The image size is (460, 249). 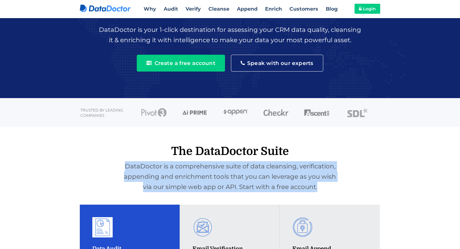 I want to click on span: Cleanse, so click(x=219, y=9).